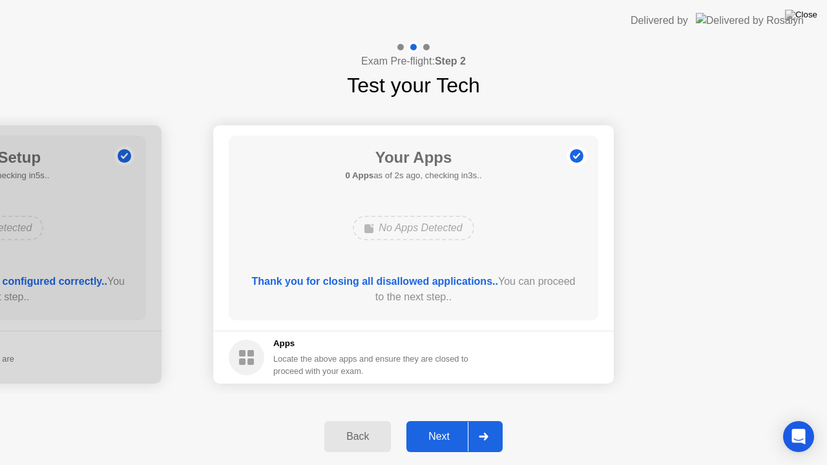 This screenshot has height=465, width=827. Describe the element at coordinates (414, 85) in the screenshot. I see `h1: Test your Tech` at that location.